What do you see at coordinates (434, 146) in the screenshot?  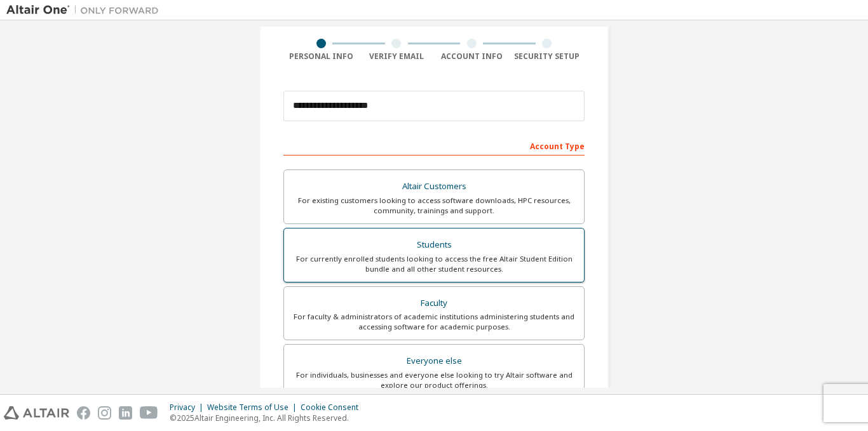 I see `div: Account Type` at bounding box center [434, 146].